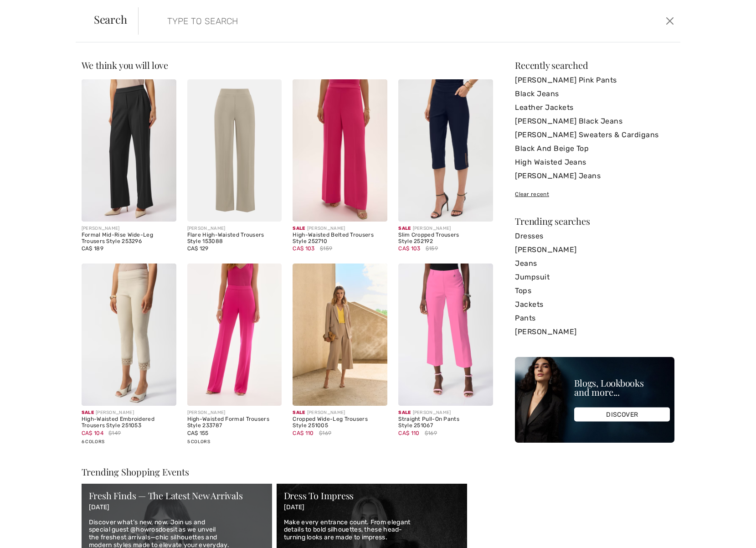 This screenshot has width=756, height=548. What do you see at coordinates (235, 335) in the screenshot?
I see `a: High-Waisted Formal Trousers Style 233787. Geranium` at bounding box center [235, 335].